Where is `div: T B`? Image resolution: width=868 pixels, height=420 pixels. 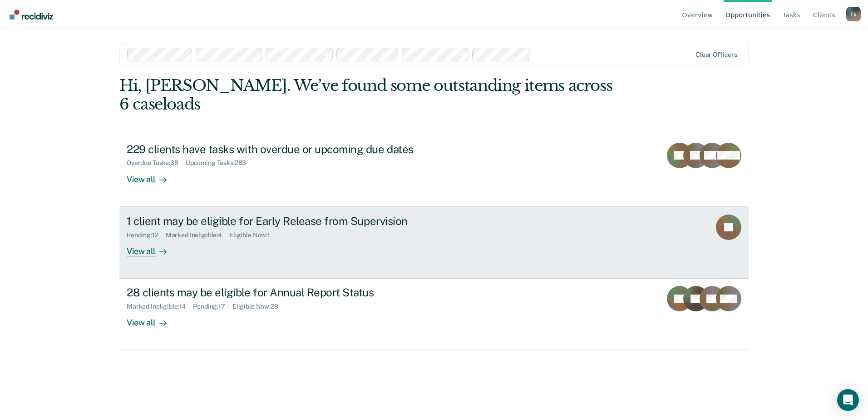
div: T B is located at coordinates (854, 14).